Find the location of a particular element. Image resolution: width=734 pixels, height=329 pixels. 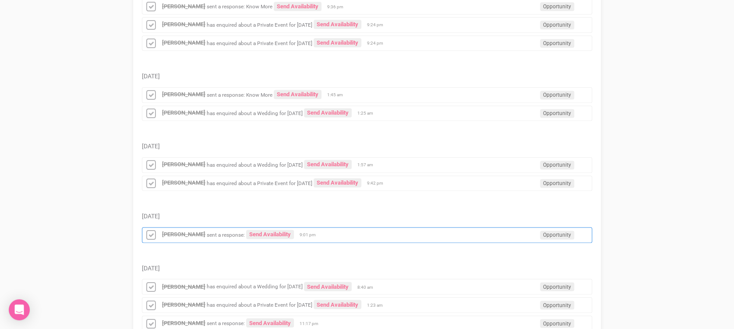

div: Open Intercom Messenger is located at coordinates (19, 310).